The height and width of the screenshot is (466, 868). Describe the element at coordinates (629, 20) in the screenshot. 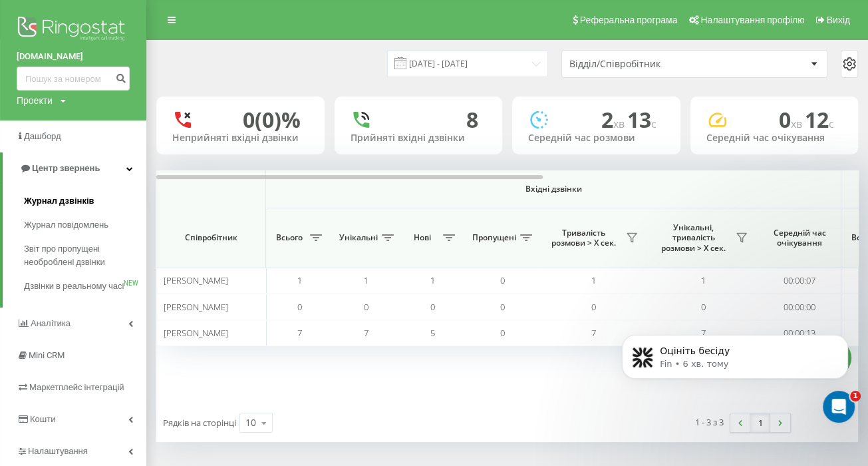

I see `span: Реферальна програма` at that location.